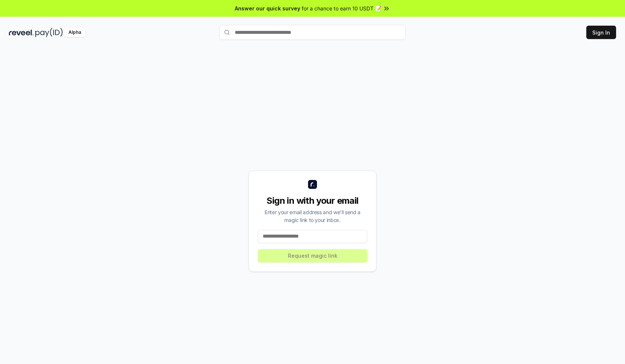 This screenshot has width=625, height=364. Describe the element at coordinates (268, 8) in the screenshot. I see `span: Answer our quick survey` at that location.